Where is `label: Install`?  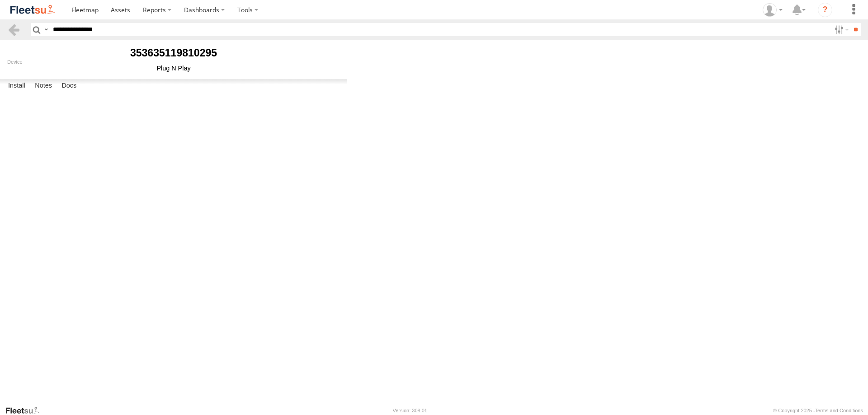
label: Install is located at coordinates (17, 86).